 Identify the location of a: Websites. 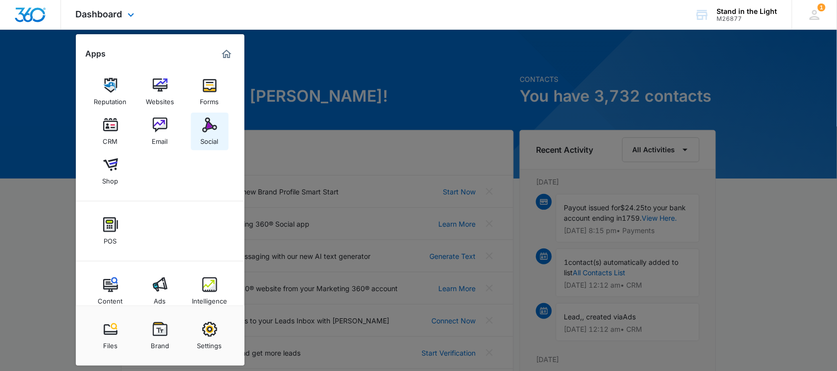
(160, 92).